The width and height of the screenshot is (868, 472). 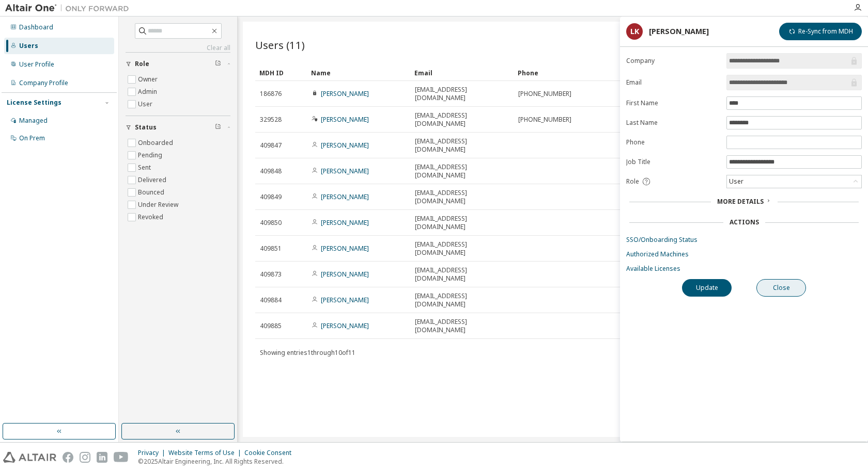 I want to click on button: Close, so click(x=781, y=288).